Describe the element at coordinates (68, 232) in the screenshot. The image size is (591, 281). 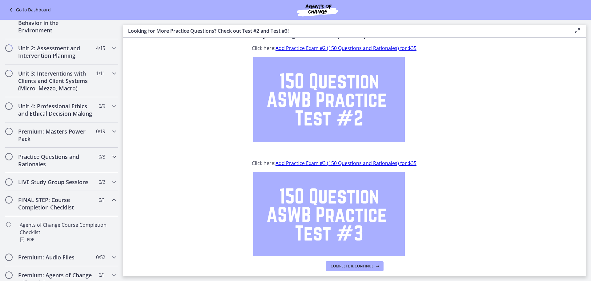
I see `div: Agents of Change Course Completion Checklist` at that location.